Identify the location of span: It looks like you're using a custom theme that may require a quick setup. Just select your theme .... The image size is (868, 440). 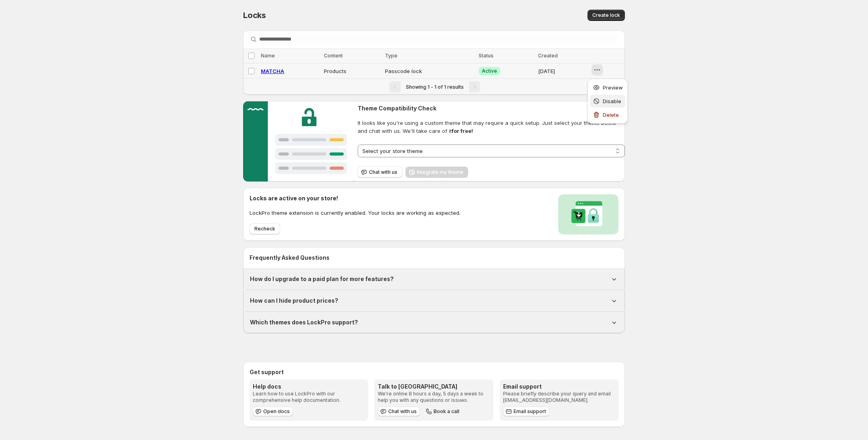
(491, 127).